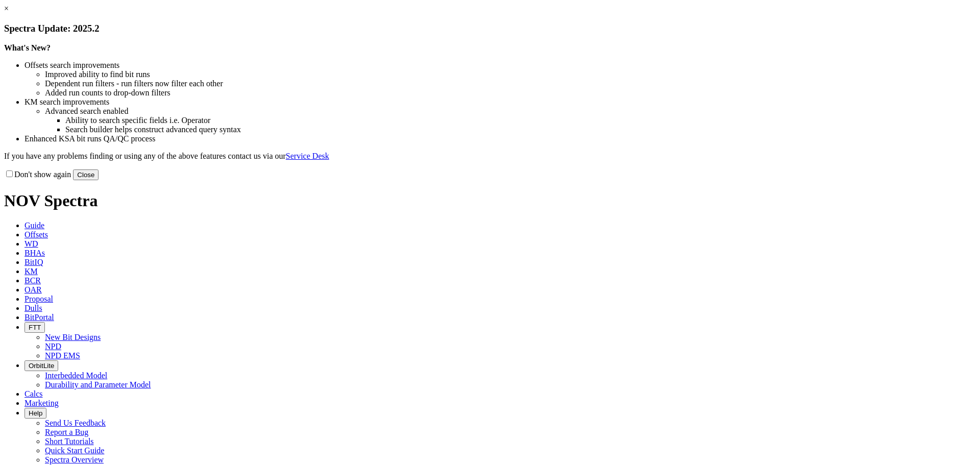 The height and width of the screenshot is (465, 980). Describe the element at coordinates (36, 234) in the screenshot. I see `span: Offsets` at that location.